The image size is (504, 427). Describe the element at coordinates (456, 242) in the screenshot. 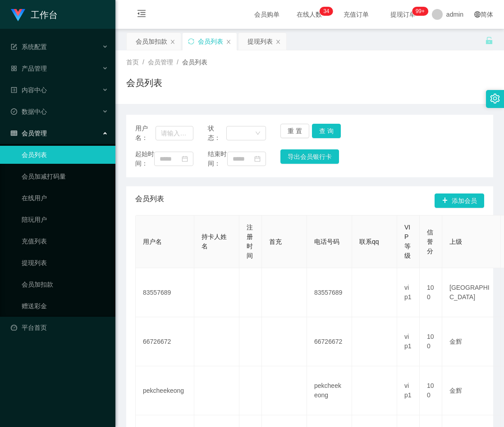

I see `span: 上级` at that location.